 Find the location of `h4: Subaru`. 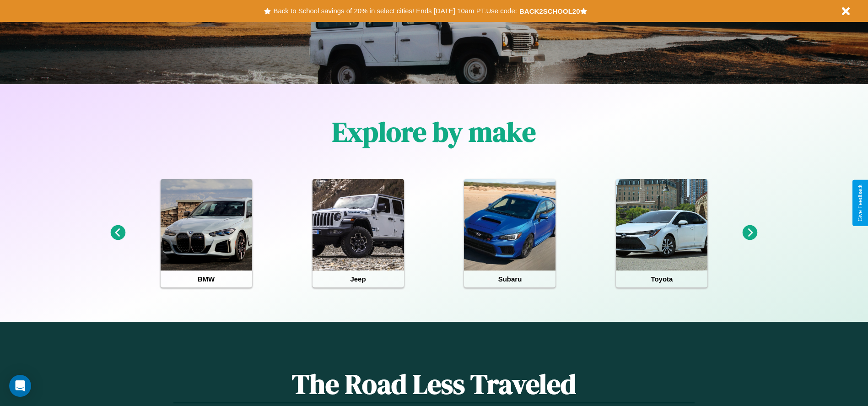

h4: Subaru is located at coordinates (510, 279).